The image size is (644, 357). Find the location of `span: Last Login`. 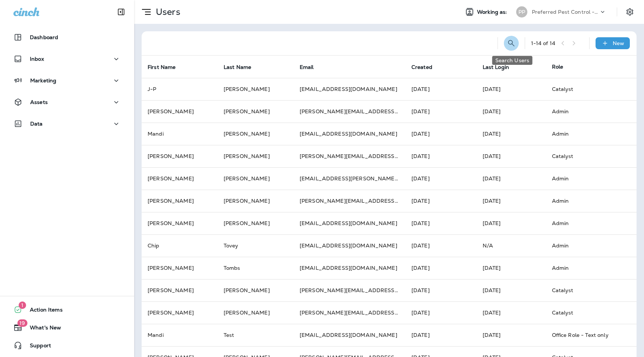

span: Last Login is located at coordinates (500, 67).